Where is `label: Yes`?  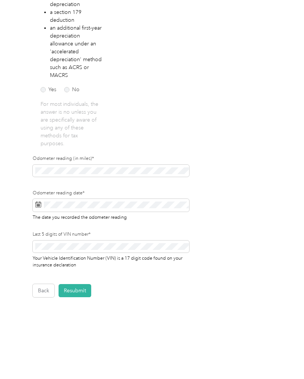
label: Yes is located at coordinates (48, 90).